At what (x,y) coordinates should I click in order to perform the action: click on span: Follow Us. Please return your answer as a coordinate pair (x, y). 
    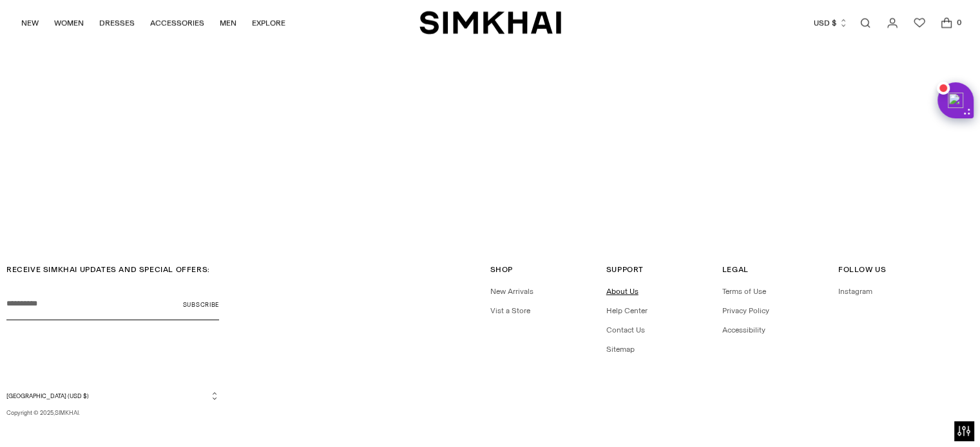
    Looking at the image, I should click on (862, 270).